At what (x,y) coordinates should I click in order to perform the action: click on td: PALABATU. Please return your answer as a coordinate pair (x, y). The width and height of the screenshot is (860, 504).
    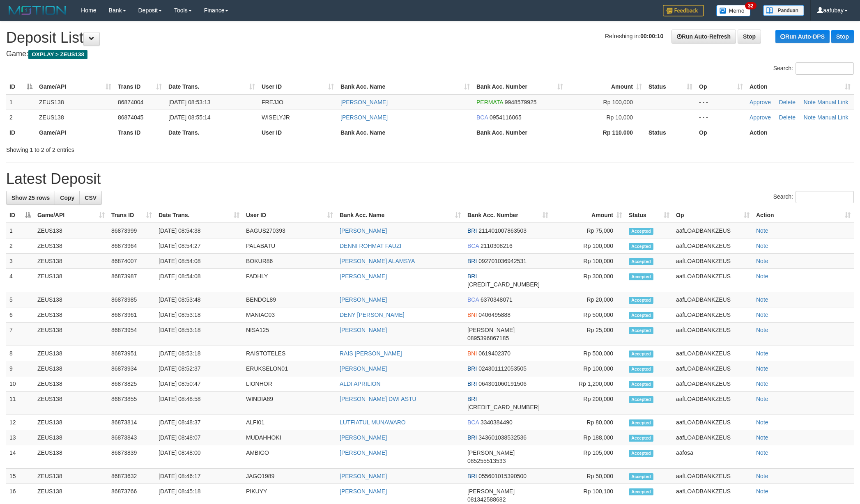
    Looking at the image, I should click on (290, 246).